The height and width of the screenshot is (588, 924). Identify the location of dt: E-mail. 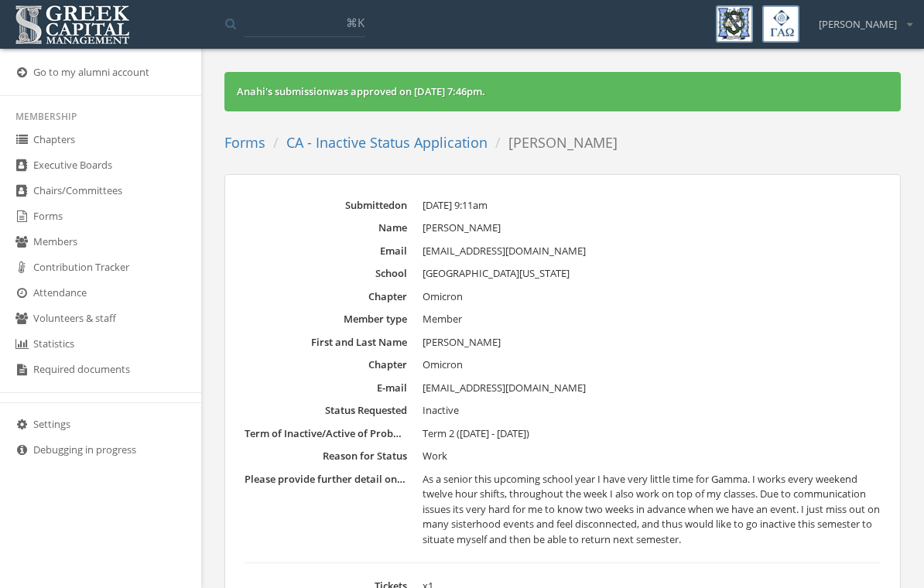
(325, 388).